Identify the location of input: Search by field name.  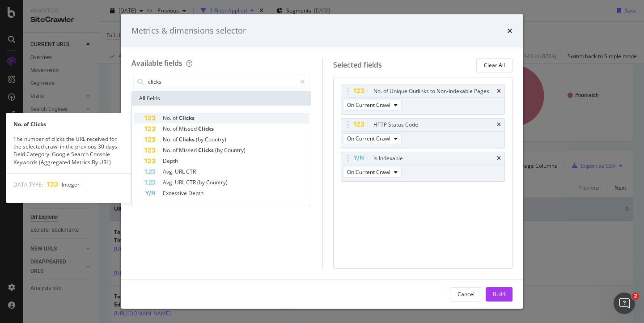
(221, 82).